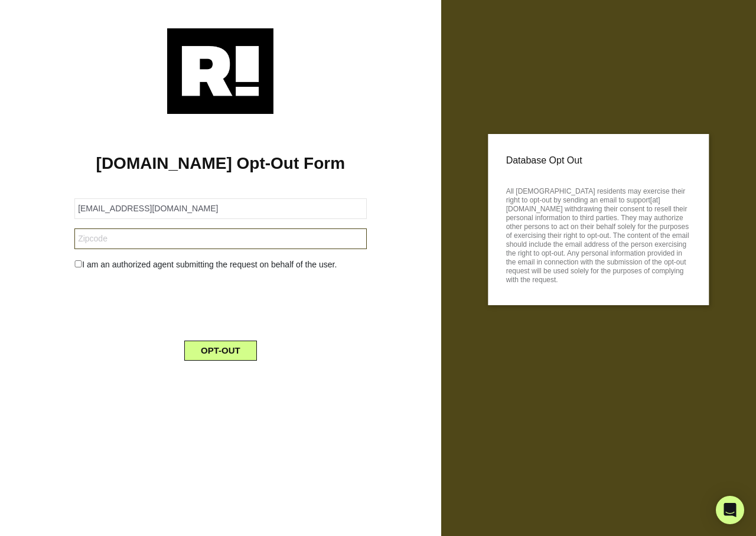  What do you see at coordinates (598, 161) in the screenshot?
I see `p: Database Opt Out` at bounding box center [598, 161].